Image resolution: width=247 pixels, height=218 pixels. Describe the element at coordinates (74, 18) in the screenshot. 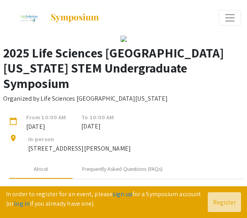

I see `img: Symposium by ForagerOne` at that location.